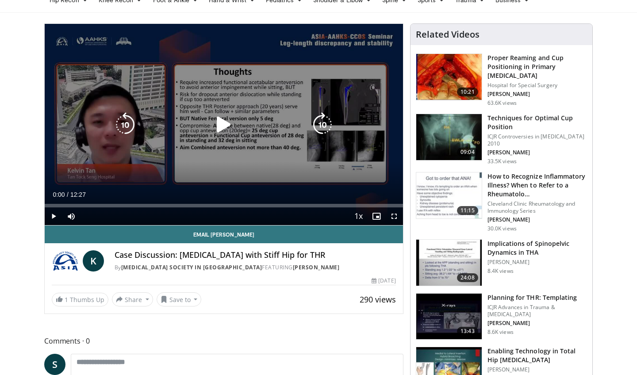  Describe the element at coordinates (449, 263) in the screenshot. I see `img: 74d4bff1-f7fa-4e32-bb20-85842c495601.150x105_q85_crop-smart_upscale.jpg` at that location.